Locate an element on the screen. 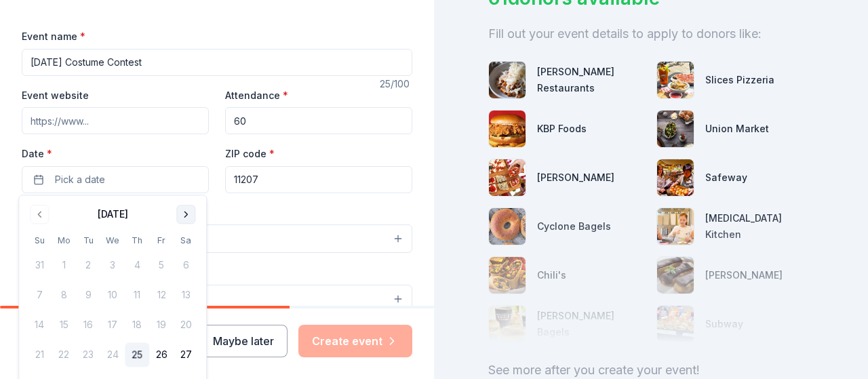  img: photo for KBP Foods is located at coordinates (508, 129).